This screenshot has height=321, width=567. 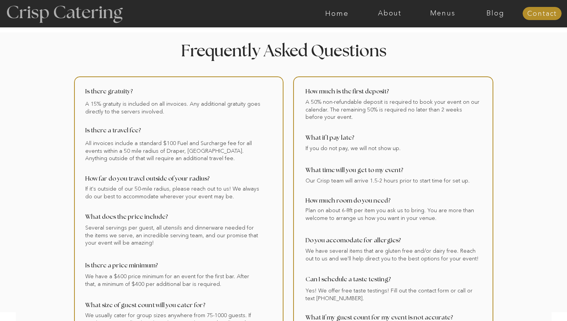 I want to click on h2: Frequently Asked Questions, so click(x=284, y=53).